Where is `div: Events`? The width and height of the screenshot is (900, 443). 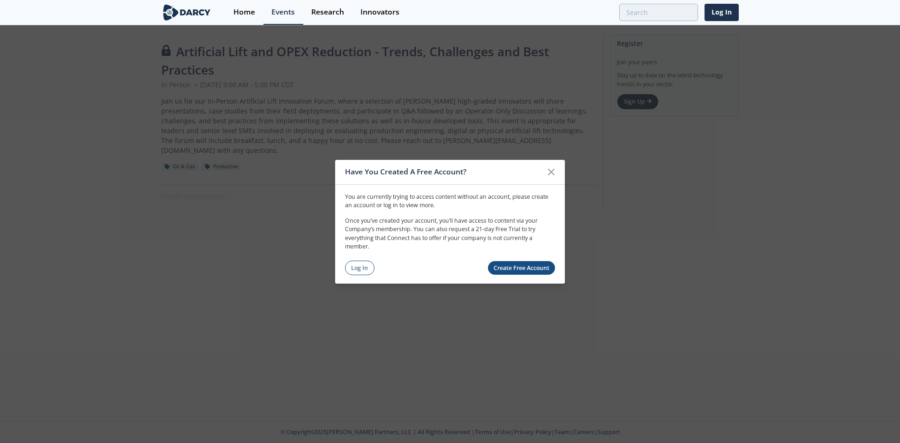
div: Events is located at coordinates (283, 12).